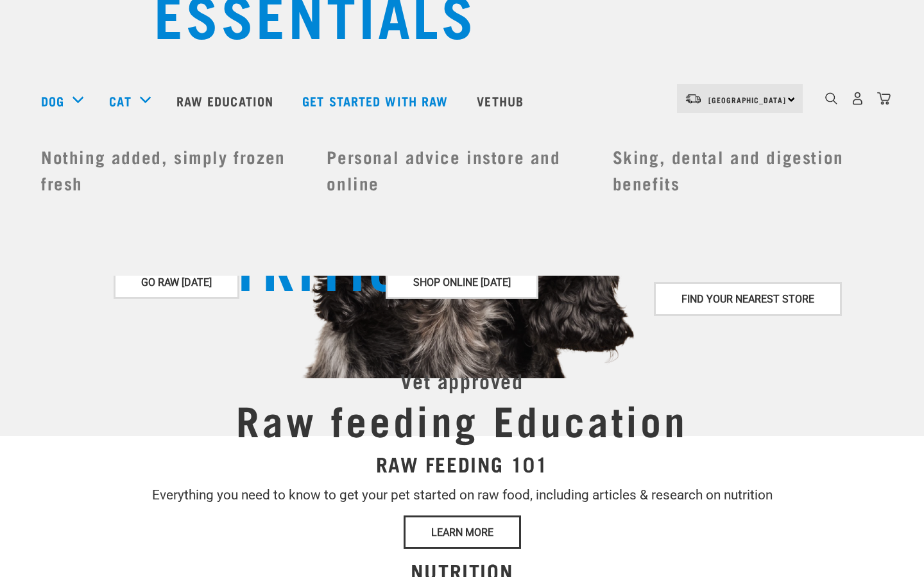  Describe the element at coordinates (831, 98) in the screenshot. I see `img: home-icon-1@2x.png` at that location.